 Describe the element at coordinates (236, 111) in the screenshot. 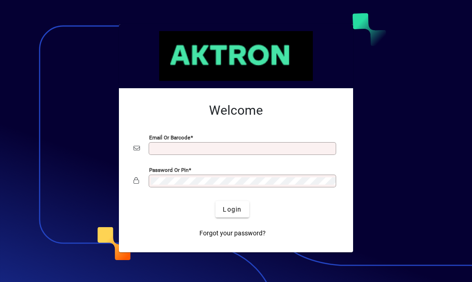

I see `h2: Welcome` at that location.